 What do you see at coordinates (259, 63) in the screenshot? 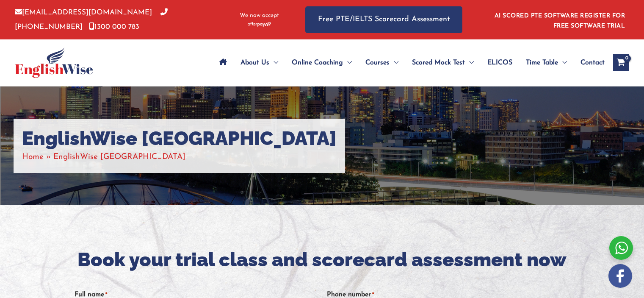
I see `a: About UsMenu Toggle` at bounding box center [259, 63].